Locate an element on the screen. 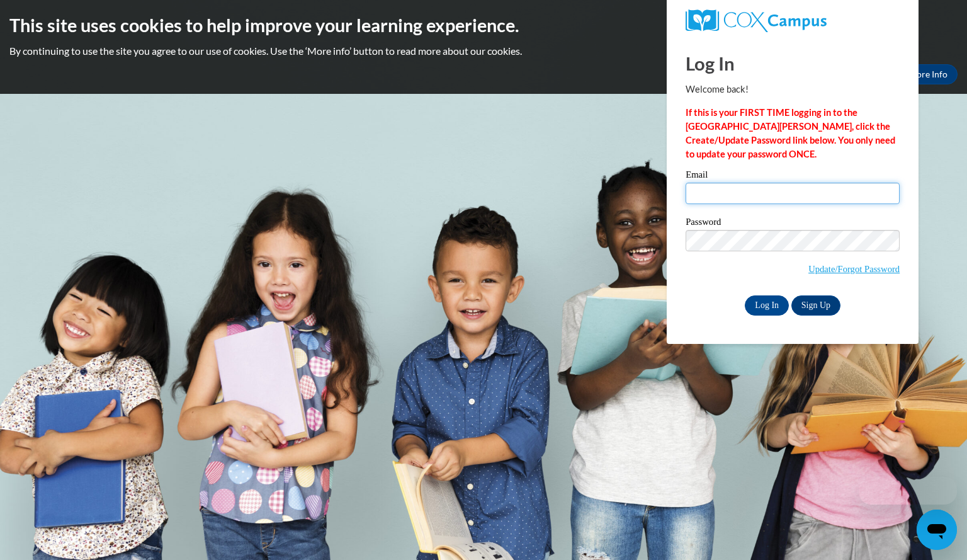  label: Email is located at coordinates (793, 176).